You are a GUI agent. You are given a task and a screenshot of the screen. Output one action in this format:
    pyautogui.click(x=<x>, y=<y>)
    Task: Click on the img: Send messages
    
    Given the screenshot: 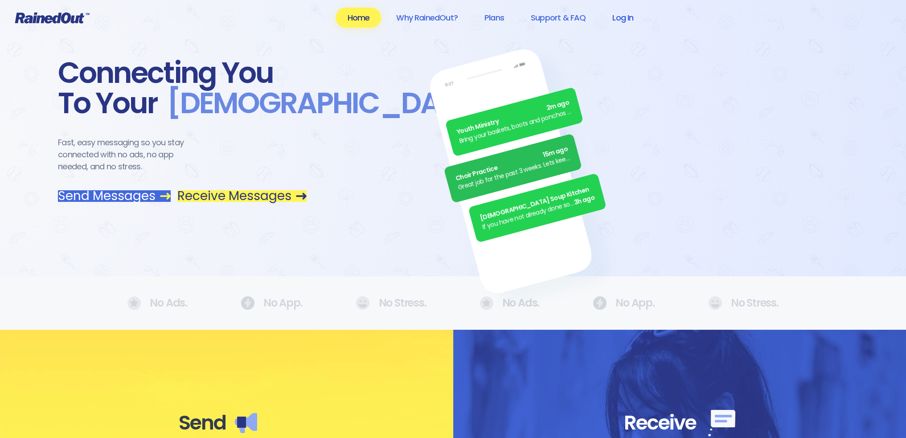 What is the action you would take?
    pyautogui.click(x=246, y=423)
    